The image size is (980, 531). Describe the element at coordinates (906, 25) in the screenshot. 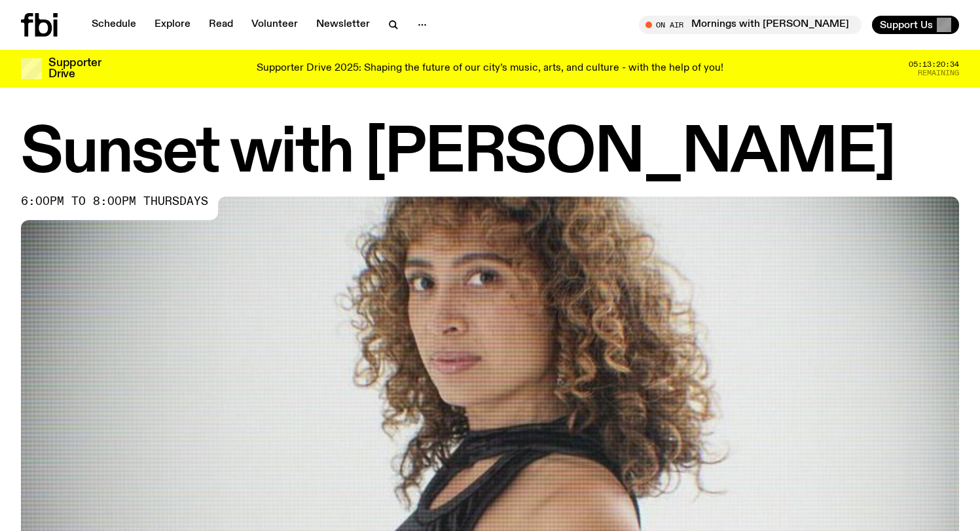

I see `span: Support Us` at that location.